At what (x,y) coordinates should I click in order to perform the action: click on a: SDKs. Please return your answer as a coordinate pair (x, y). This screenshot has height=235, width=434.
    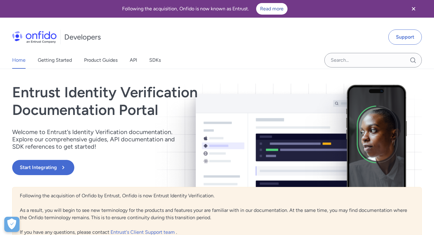
    Looking at the image, I should click on (155, 60).